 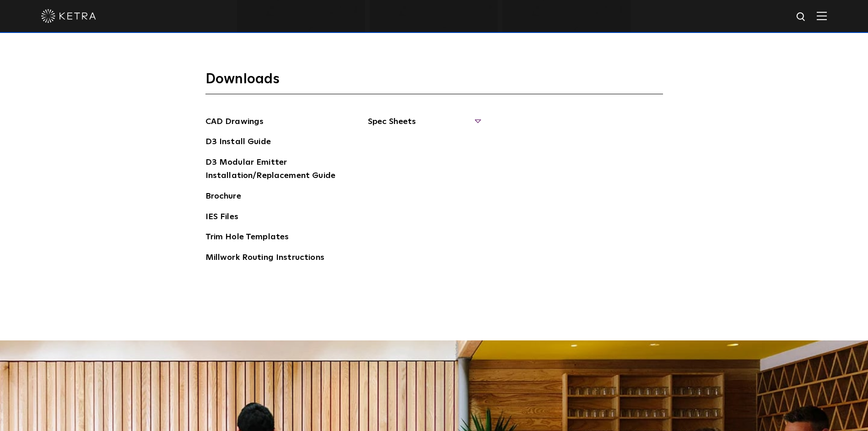 I want to click on h3: Downloads, so click(x=434, y=82).